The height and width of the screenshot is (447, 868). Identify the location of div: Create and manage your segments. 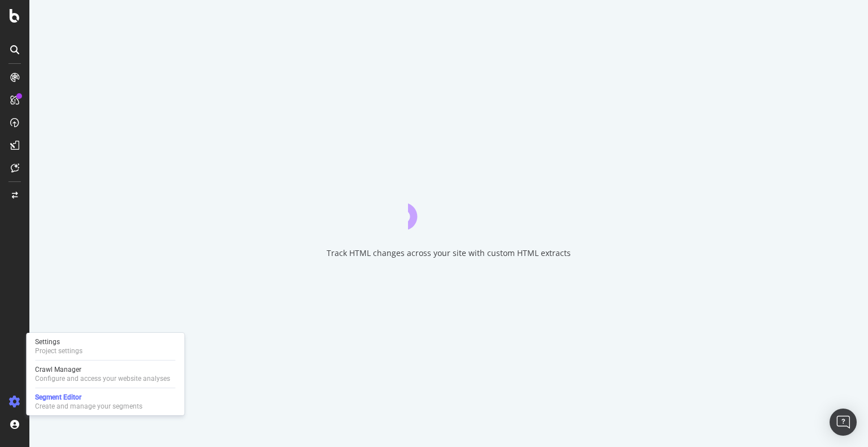
(89, 407).